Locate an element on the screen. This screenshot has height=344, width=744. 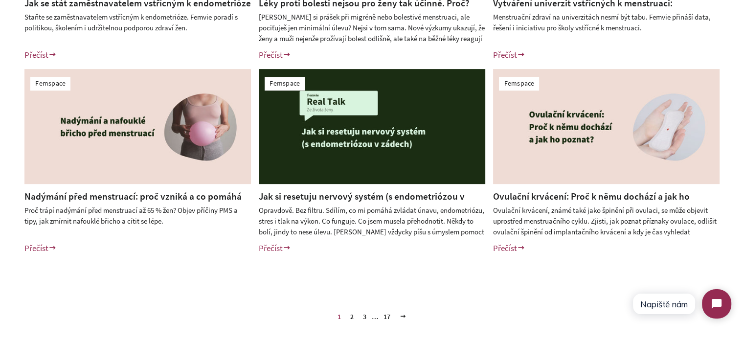
a: Ovulační krvácení: Proč k němu dochází a jak ho poznat? is located at coordinates (591, 203).